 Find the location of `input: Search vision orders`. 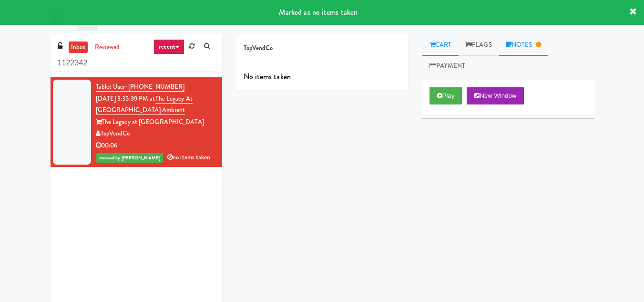

input: Search vision orders is located at coordinates (136, 63).